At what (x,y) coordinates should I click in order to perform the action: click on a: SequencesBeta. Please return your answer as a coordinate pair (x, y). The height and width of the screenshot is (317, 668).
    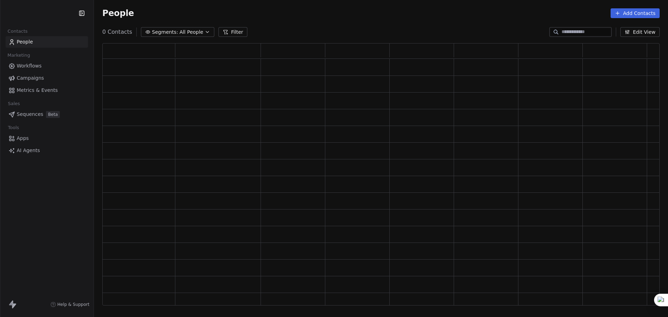
    Looking at the image, I should click on (47, 114).